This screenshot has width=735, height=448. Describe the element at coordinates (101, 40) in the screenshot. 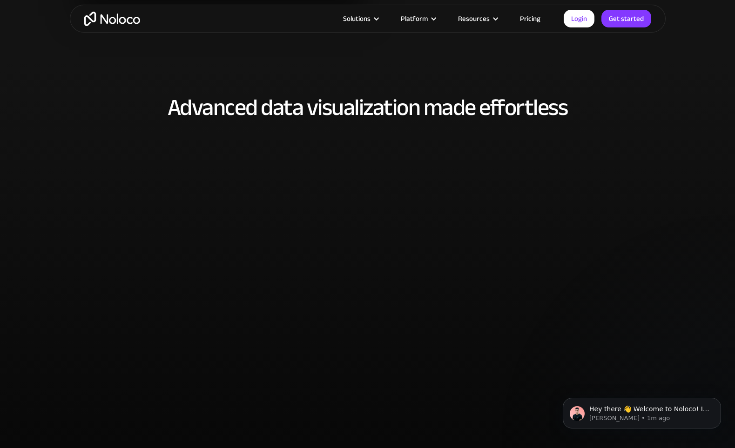

I see `p: Message from Darragh, sent 1m ago` at that location.